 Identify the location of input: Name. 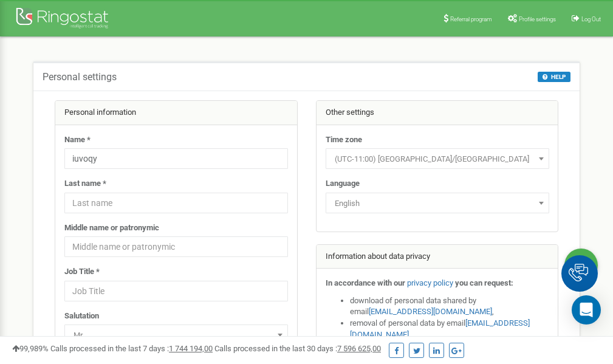
(176, 159).